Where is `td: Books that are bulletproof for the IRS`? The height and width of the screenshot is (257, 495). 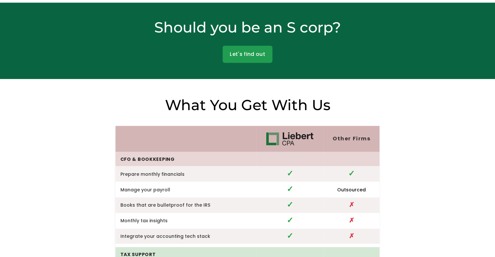 td: Books that are bulletproof for the IRS is located at coordinates (186, 205).